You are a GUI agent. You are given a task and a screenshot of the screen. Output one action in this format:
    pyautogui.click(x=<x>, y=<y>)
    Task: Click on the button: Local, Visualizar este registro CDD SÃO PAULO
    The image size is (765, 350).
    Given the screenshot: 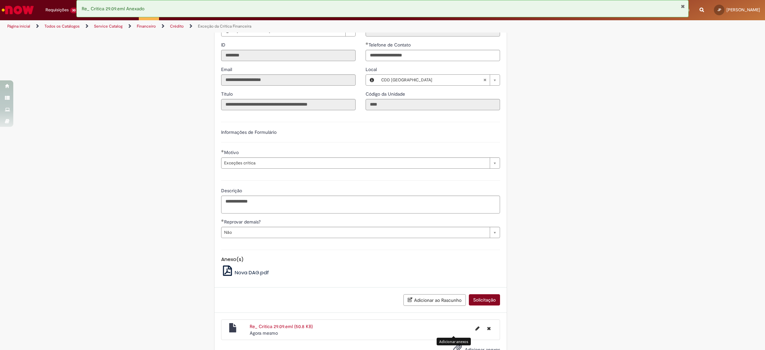 What is the action you would take?
    pyautogui.click(x=372, y=80)
    